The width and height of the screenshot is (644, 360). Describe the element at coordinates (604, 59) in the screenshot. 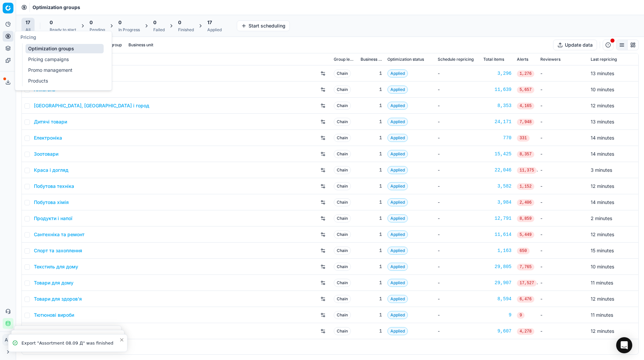

I see `span: Last repricing` at that location.